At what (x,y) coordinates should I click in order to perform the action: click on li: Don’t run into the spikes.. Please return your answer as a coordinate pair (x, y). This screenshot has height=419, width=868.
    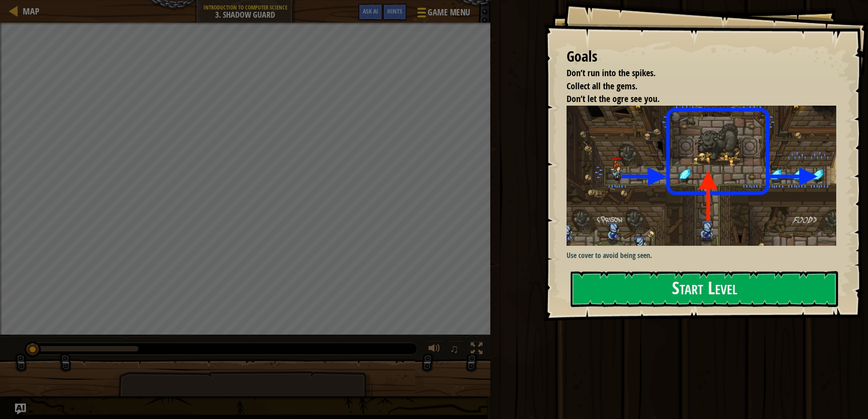
    Looking at the image, I should click on (695, 73).